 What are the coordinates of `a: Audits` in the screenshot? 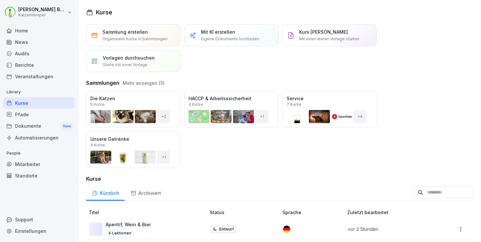 It's located at (39, 53).